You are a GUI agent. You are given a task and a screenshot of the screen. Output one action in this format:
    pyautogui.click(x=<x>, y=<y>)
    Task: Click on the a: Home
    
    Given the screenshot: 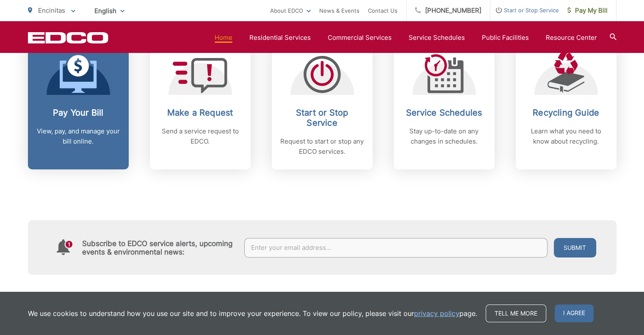 What is the action you would take?
    pyautogui.click(x=223, y=38)
    